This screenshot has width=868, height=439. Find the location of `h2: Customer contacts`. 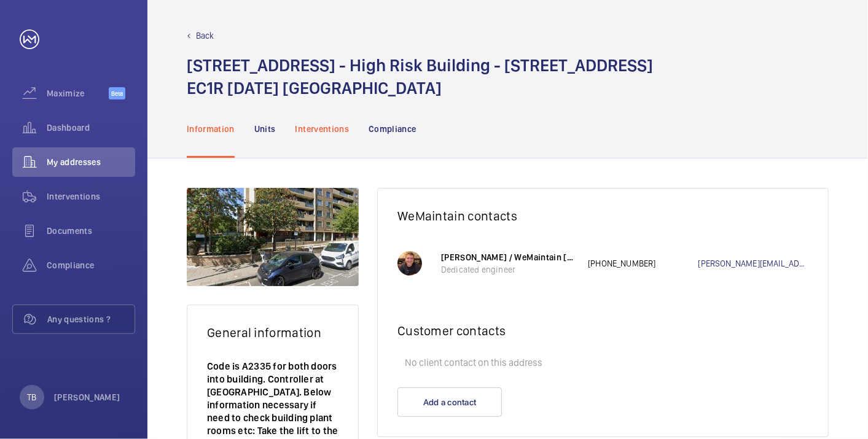

h2: Customer contacts is located at coordinates (603, 330).